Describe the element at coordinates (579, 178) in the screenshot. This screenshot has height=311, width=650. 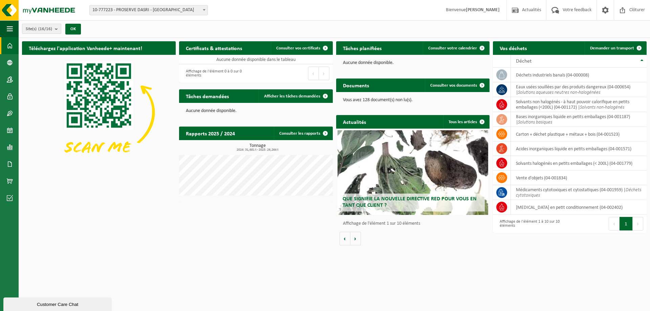
I see `td: vente d'objets (04-001834)` at that location.